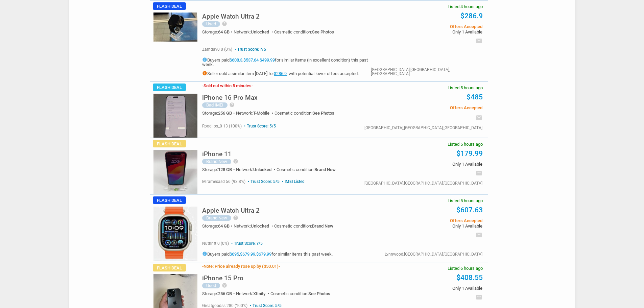 The image size is (644, 308). I want to click on a: $608.3, so click(236, 60).